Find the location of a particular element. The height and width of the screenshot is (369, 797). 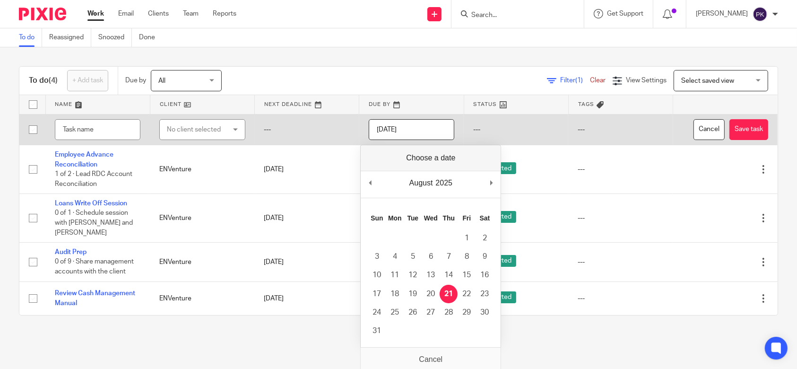

abbr: Friday is located at coordinates (467, 218).